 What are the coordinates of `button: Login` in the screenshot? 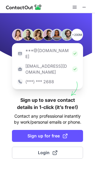 It's located at (48, 153).